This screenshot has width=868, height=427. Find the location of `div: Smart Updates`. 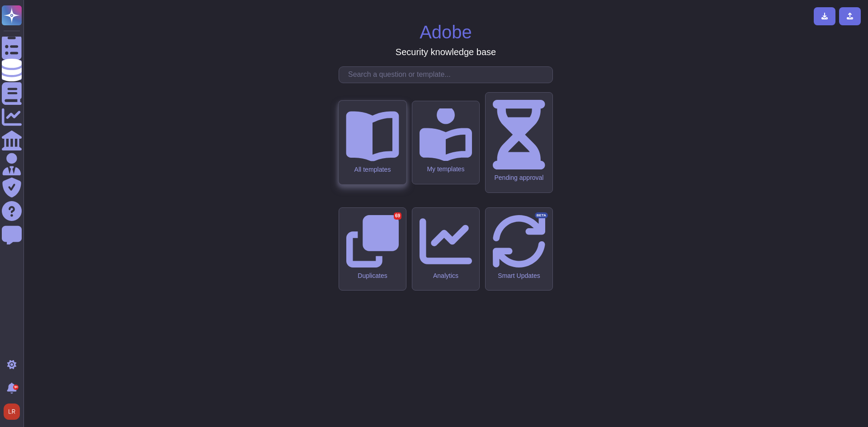

div: Smart Updates is located at coordinates (520, 276).